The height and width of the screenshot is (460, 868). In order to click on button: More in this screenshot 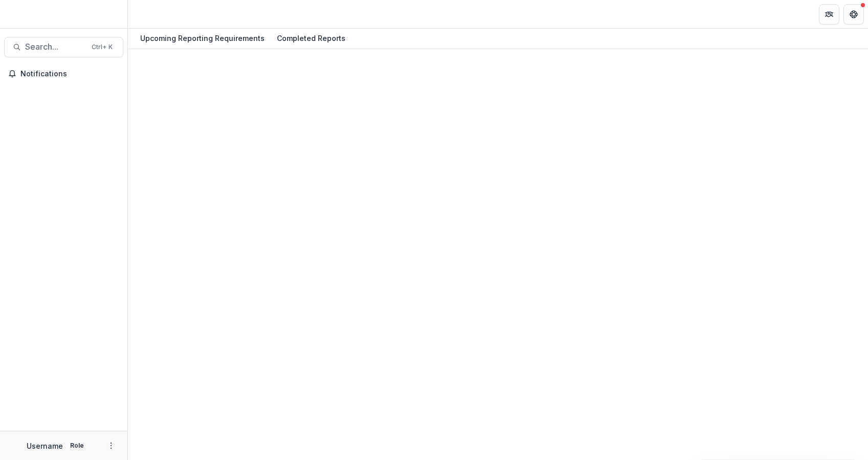, I will do `click(111, 445)`.